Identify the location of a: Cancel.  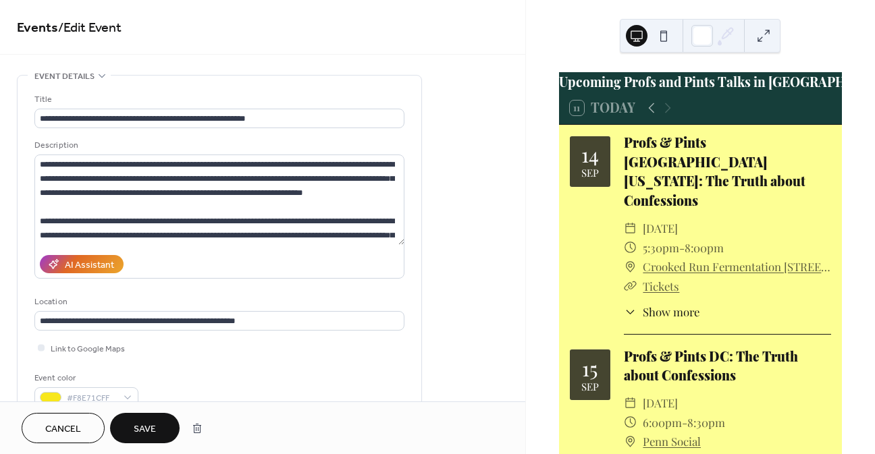
(63, 428).